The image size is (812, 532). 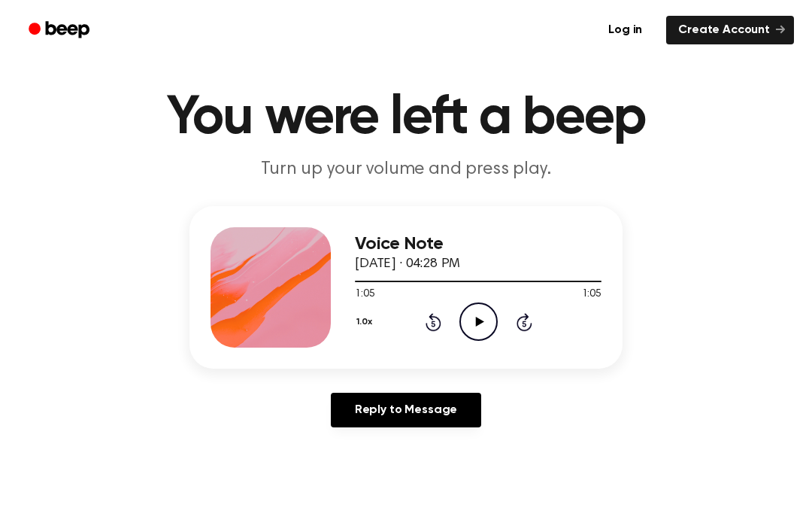 I want to click on a: Create Account, so click(x=730, y=30).